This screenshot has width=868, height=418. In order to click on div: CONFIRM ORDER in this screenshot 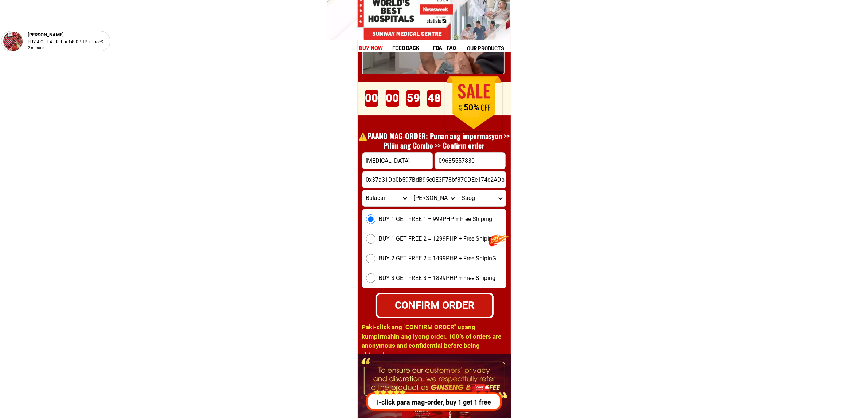, I will do `click(434, 305)`.